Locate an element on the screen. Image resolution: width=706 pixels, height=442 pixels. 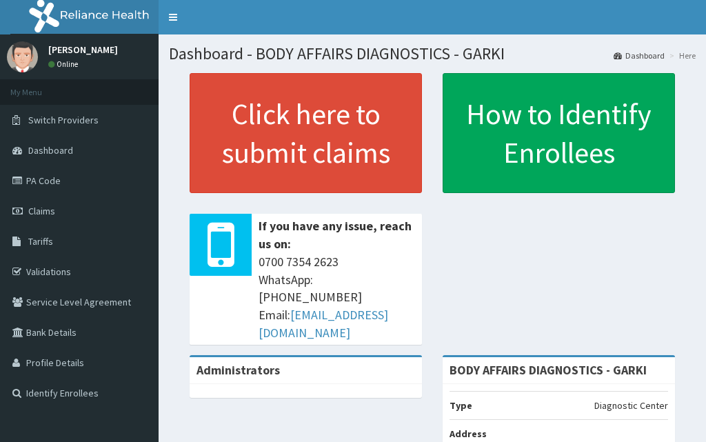
span: Tariffs is located at coordinates (41, 241).